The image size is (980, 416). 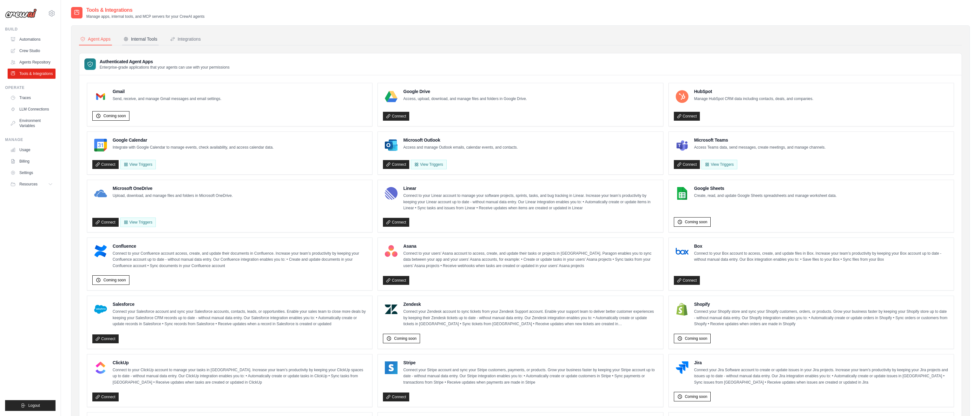 I want to click on img: Google Calendar Logo, so click(x=101, y=145).